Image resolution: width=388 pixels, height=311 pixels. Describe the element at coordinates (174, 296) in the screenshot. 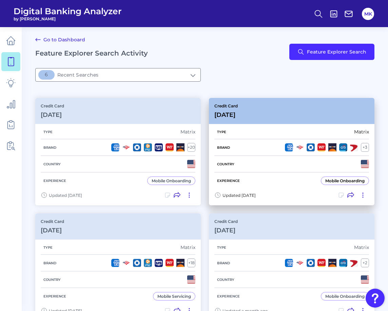

I see `div: Mobile Servicing` at that location.